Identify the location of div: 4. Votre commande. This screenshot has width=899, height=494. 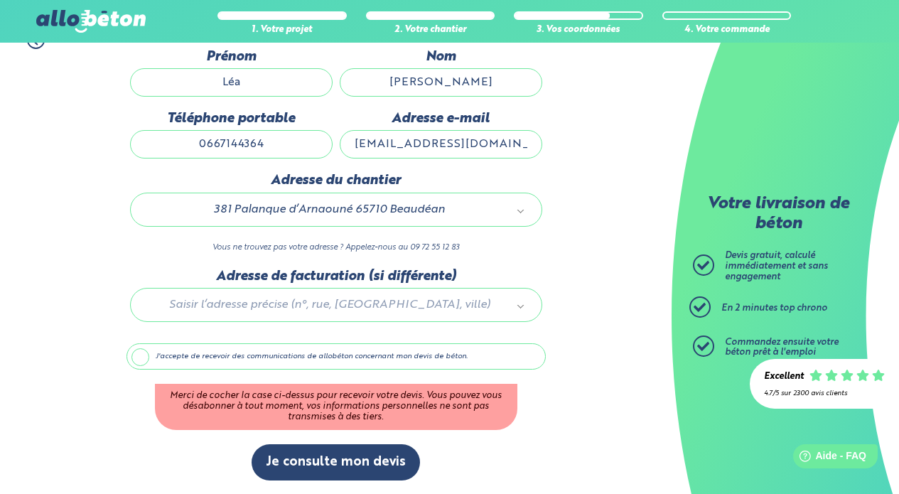
(727, 30).